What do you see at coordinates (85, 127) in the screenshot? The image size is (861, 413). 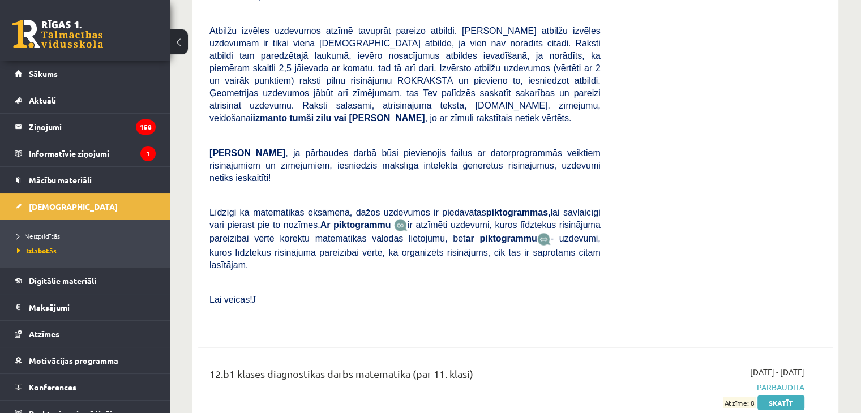 I see `a: Ziņojumi158` at bounding box center [85, 127].